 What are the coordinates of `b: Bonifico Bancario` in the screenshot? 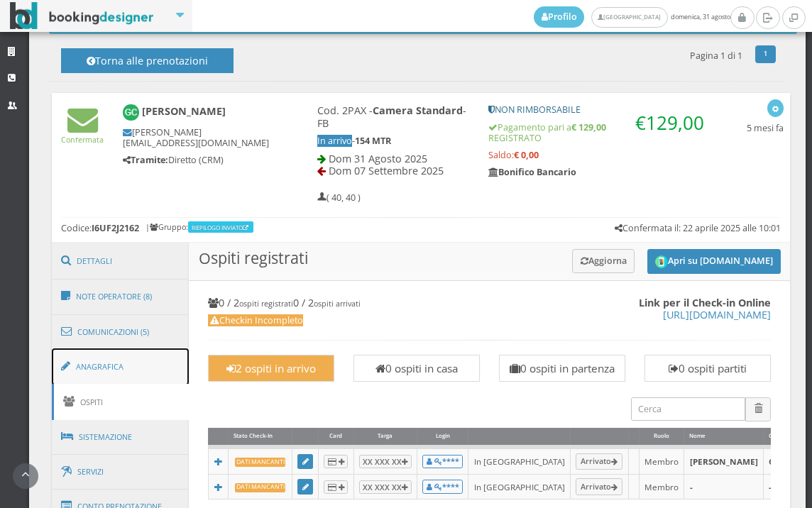 It's located at (532, 172).